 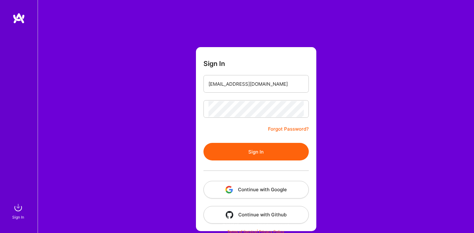 I want to click on img: sign in, so click(x=18, y=207).